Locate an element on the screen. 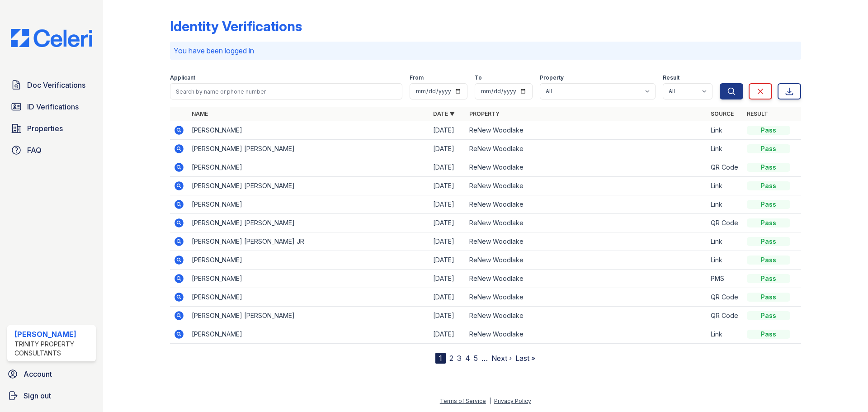 The height and width of the screenshot is (412, 868). input: Search by name or phone number is located at coordinates (286, 91).